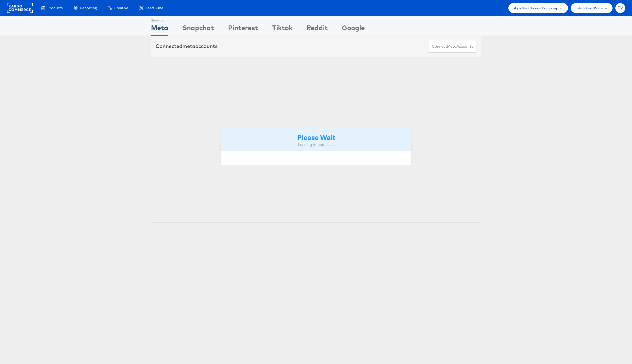 The image size is (632, 364). What do you see at coordinates (589, 8) in the screenshot?
I see `span: Standard Mode` at bounding box center [589, 8].